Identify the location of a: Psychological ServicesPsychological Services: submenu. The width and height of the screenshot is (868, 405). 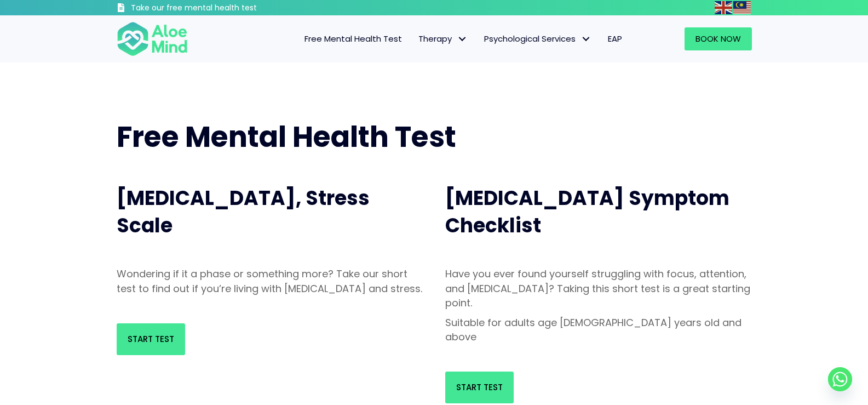
(538, 39).